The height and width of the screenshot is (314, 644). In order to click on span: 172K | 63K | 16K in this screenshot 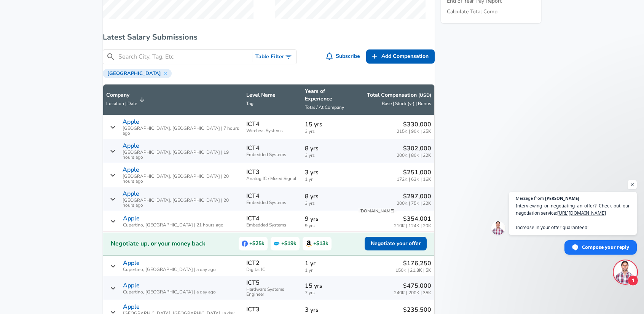, I will do `click(414, 179)`.